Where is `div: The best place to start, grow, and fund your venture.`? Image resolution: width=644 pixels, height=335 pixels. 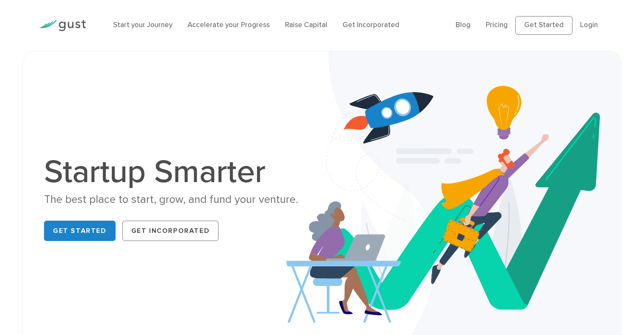 div: The best place to start, grow, and fund your venture. is located at coordinates (179, 199).